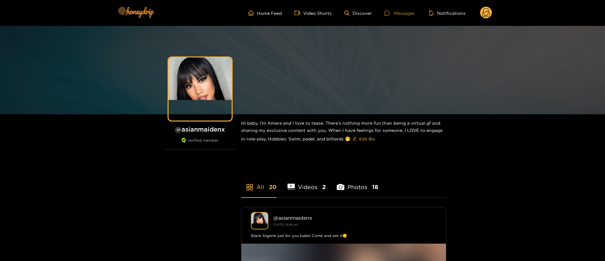 The height and width of the screenshot is (261, 605). What do you see at coordinates (344, 132) in the screenshot?
I see `div: Hi baby. I’m Amara and I love to tease. There’s nothing more fun than being a virtual gf and shar...` at bounding box center [344, 132].